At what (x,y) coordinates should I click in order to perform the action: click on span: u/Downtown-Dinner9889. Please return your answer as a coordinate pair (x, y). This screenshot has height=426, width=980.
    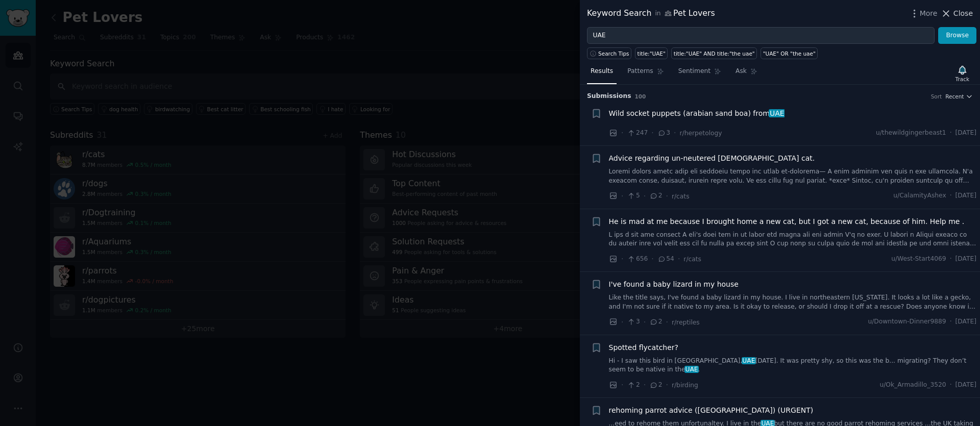
    Looking at the image, I should click on (906, 322).